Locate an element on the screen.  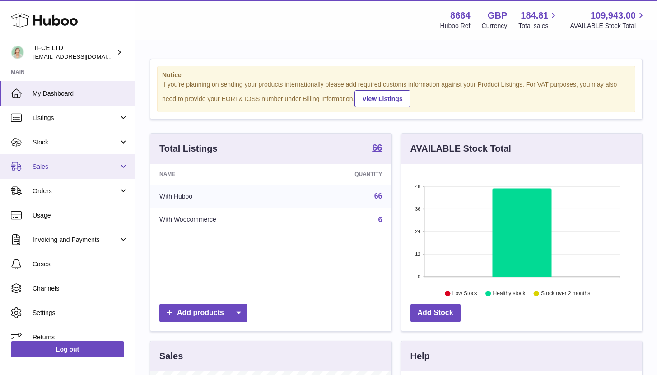
text: 0 is located at coordinates (419, 277).